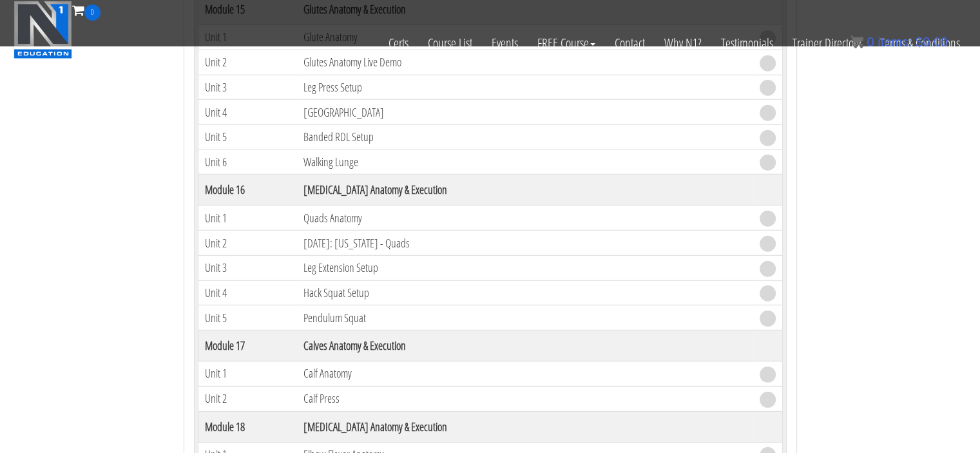 This screenshot has height=453, width=980. I want to click on td: Banded RDL Setup, so click(525, 137).